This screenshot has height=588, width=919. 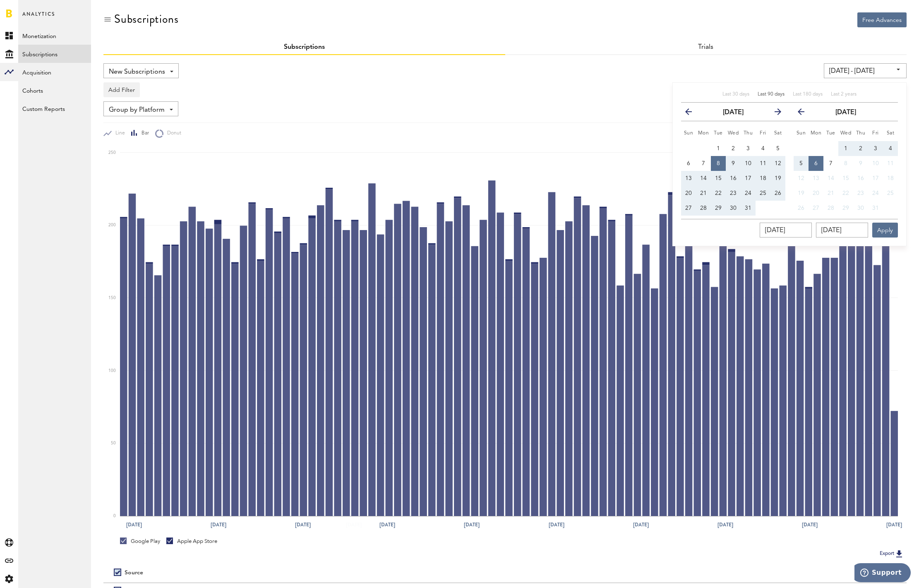 I want to click on span: Line, so click(x=118, y=133).